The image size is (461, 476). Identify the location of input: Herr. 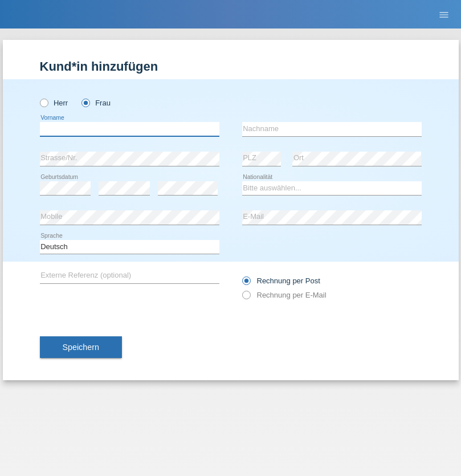
(43, 102).